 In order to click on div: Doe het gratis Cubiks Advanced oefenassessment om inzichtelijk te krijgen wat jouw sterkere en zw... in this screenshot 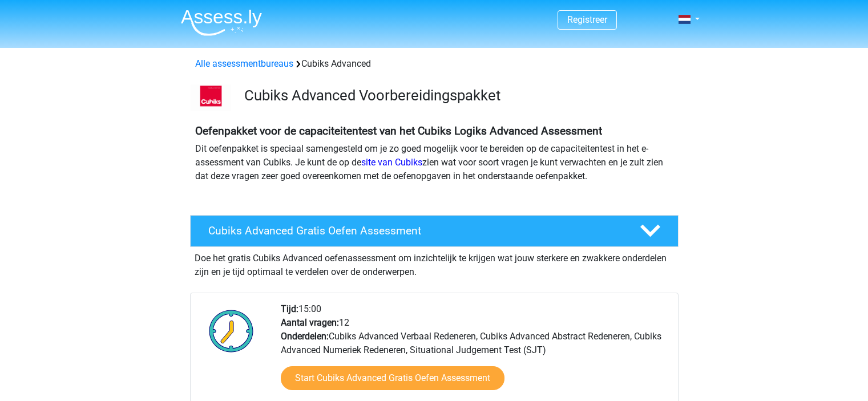, I will do `click(434, 263)`.